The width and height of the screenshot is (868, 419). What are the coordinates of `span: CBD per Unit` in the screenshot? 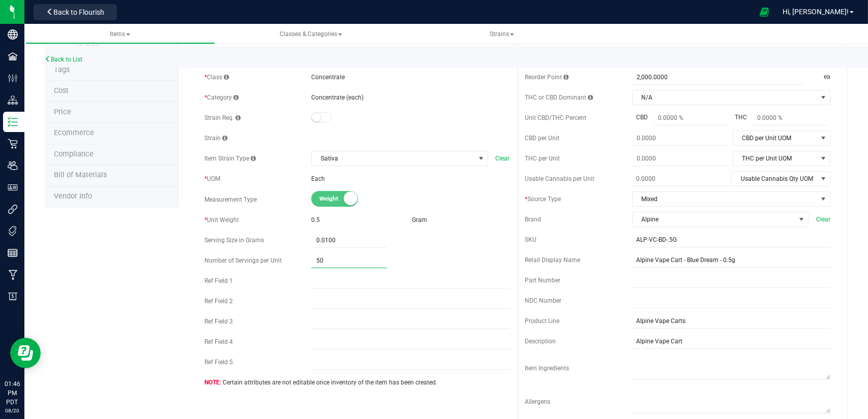 It's located at (542, 138).